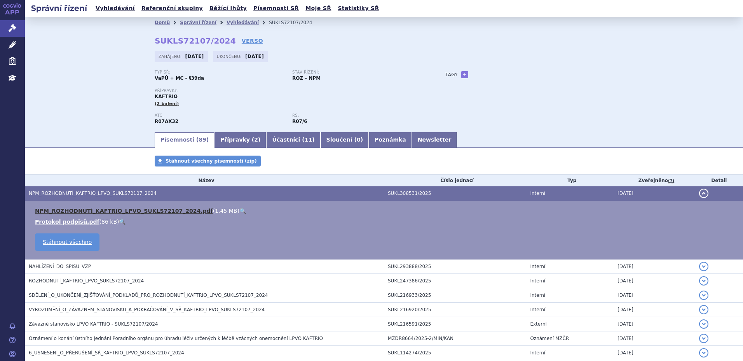 This screenshot has height=361, width=743. I want to click on a: Stáhnout všechno, so click(67, 242).